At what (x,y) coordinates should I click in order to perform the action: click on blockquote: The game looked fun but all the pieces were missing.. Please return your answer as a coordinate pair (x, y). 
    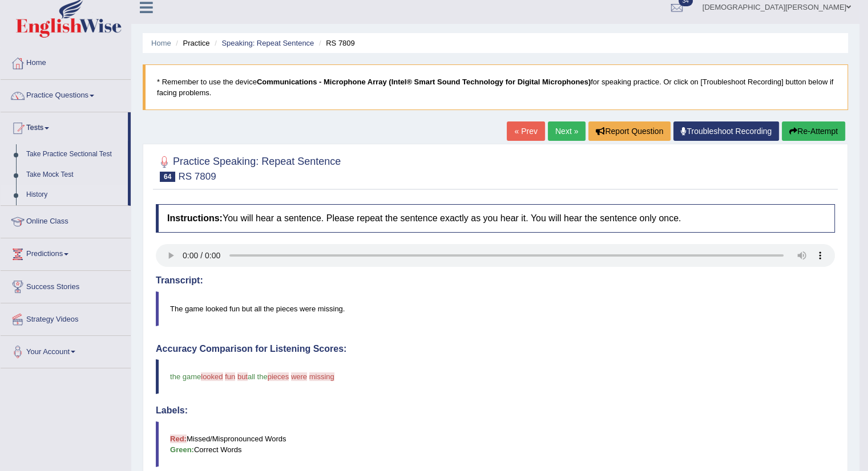
    Looking at the image, I should click on (495, 308).